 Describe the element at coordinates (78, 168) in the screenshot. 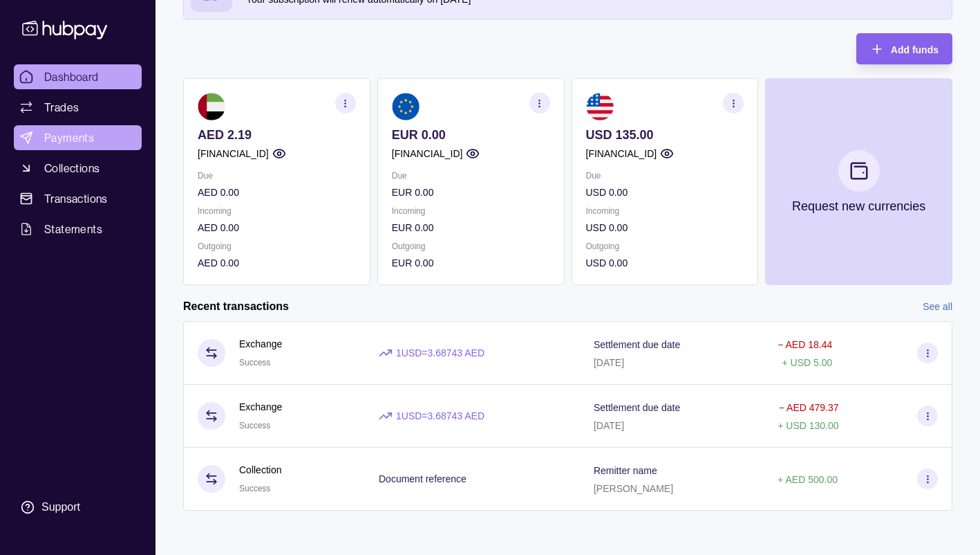

I see `a: Collections` at that location.